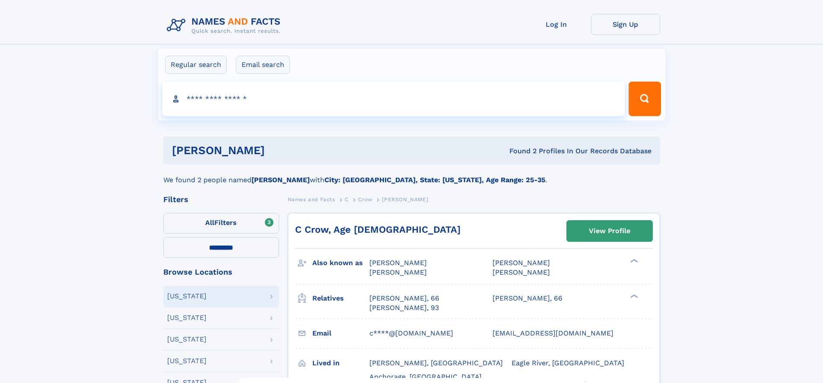 Image resolution: width=823 pixels, height=383 pixels. Describe the element at coordinates (221, 223) in the screenshot. I see `label: Filters` at that location.